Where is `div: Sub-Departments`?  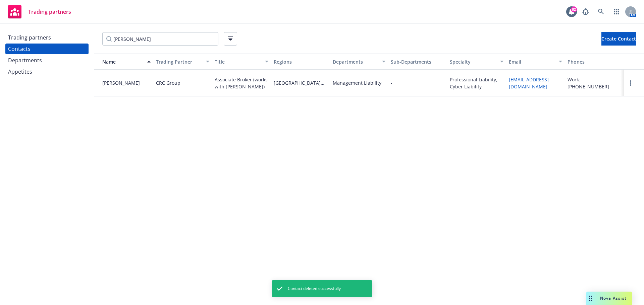
div: Sub-Departments is located at coordinates (418, 62).